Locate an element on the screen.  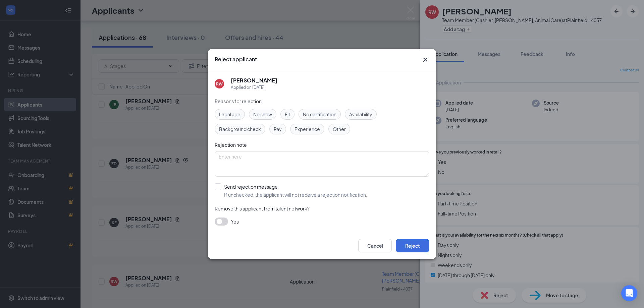
span: Reasons for rejection is located at coordinates (238, 101).